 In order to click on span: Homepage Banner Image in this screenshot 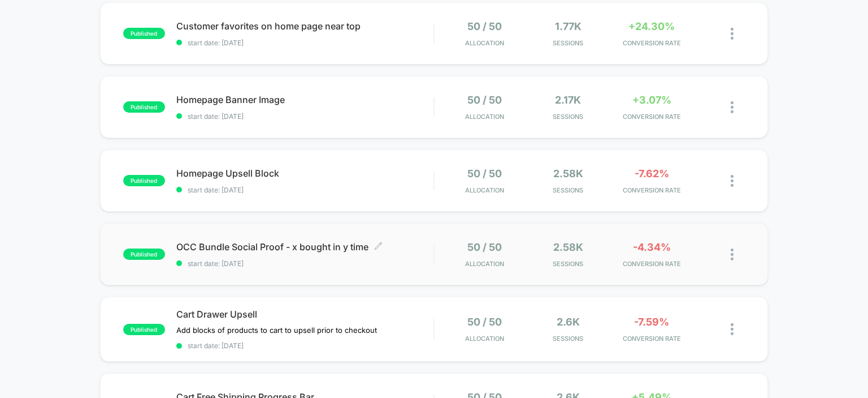, I will do `click(305, 100)`.